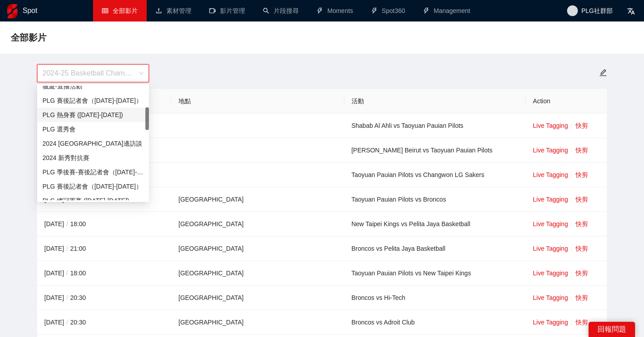  What do you see at coordinates (93, 158) in the screenshot?
I see `div: 2024 新秀對抗賽` at bounding box center [93, 158].